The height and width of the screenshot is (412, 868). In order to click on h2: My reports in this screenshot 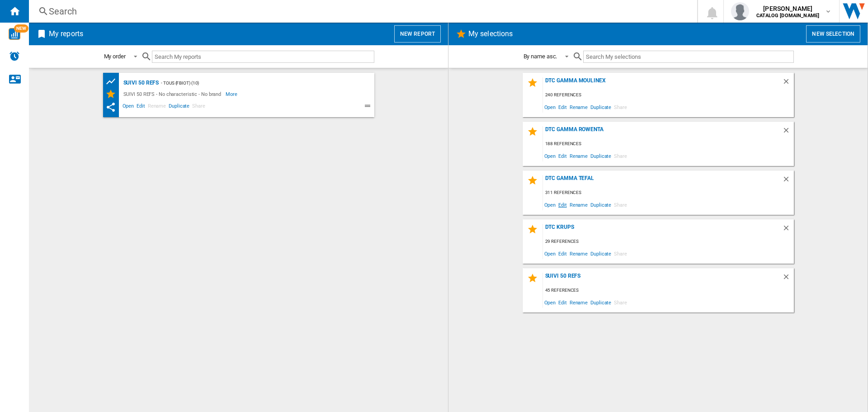, I will do `click(66, 34)`.